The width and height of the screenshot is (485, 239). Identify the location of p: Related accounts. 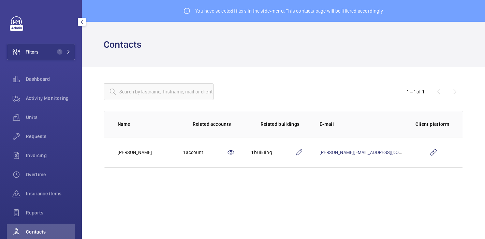
(212, 124).